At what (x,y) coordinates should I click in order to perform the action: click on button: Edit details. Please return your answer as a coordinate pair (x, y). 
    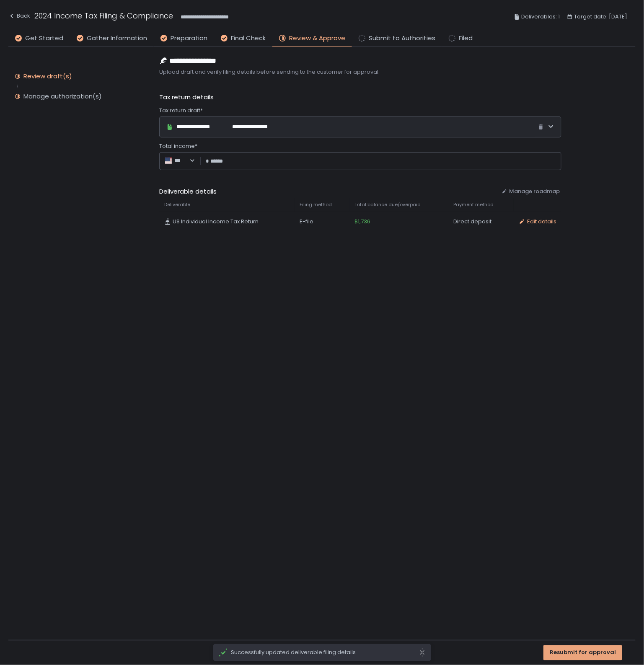
    Looking at the image, I should click on (537, 221).